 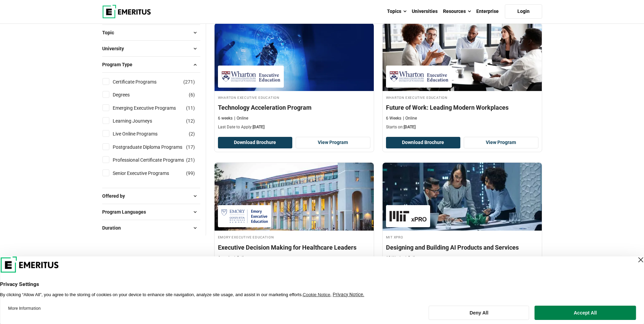 I want to click on a: Leadership Course by Wharton Executive Education - October 9, 2025 Wharton Executive Education Wh..., so click(x=462, y=79).